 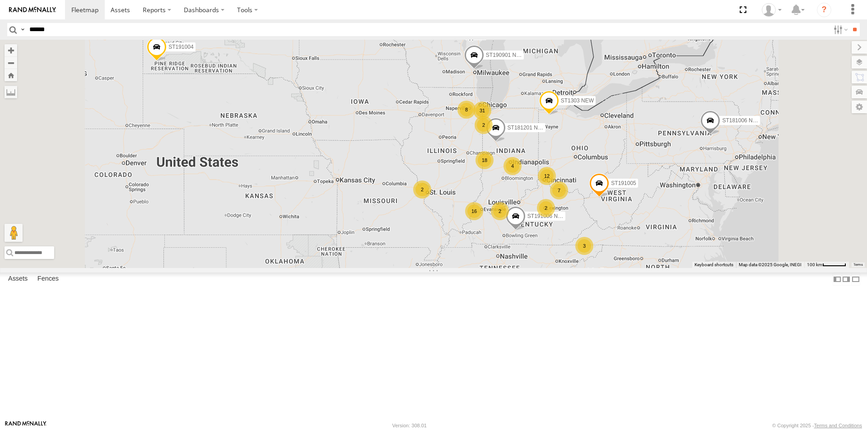 What do you see at coordinates (559, 191) in the screenshot?
I see `div: 7` at bounding box center [559, 191].